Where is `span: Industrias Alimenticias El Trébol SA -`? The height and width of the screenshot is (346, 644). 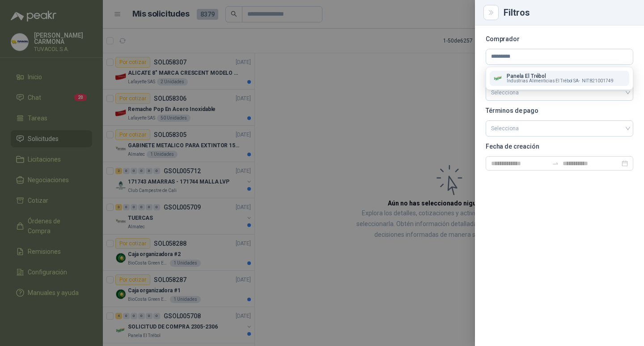
span: Industrias Alimenticias El Trébol SA - is located at coordinates (544, 81).